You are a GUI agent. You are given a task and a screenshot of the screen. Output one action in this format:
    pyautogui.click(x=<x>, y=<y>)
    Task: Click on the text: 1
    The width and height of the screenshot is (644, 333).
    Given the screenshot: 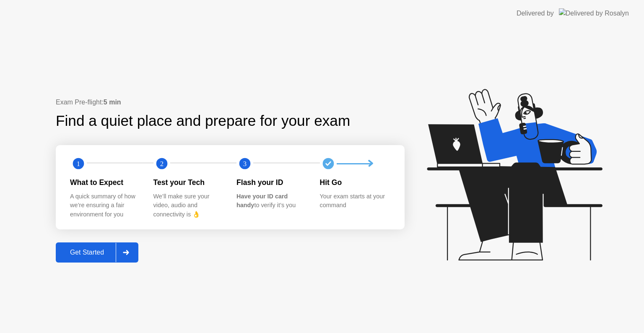 What is the action you would take?
    pyautogui.click(x=78, y=164)
    